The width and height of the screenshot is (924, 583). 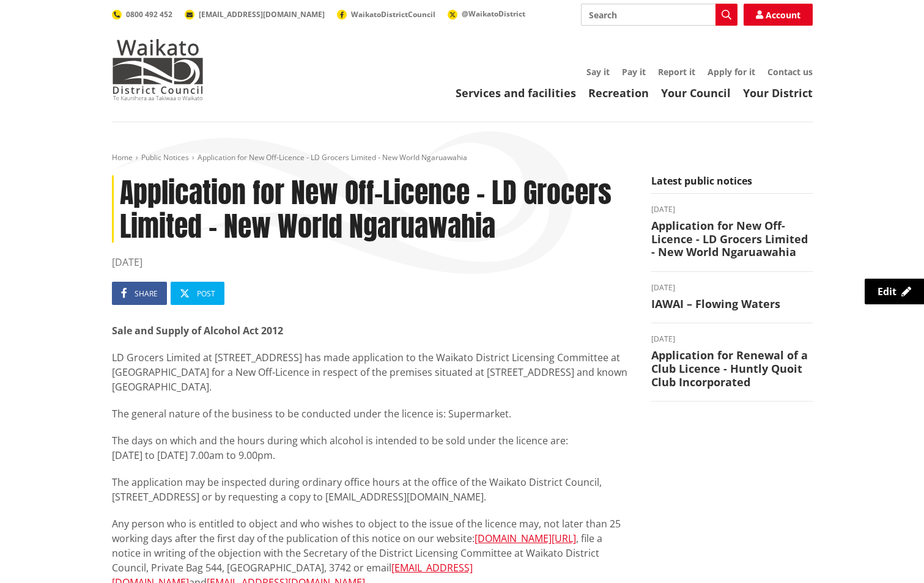 What do you see at coordinates (146, 294) in the screenshot?
I see `span: Share` at bounding box center [146, 294].